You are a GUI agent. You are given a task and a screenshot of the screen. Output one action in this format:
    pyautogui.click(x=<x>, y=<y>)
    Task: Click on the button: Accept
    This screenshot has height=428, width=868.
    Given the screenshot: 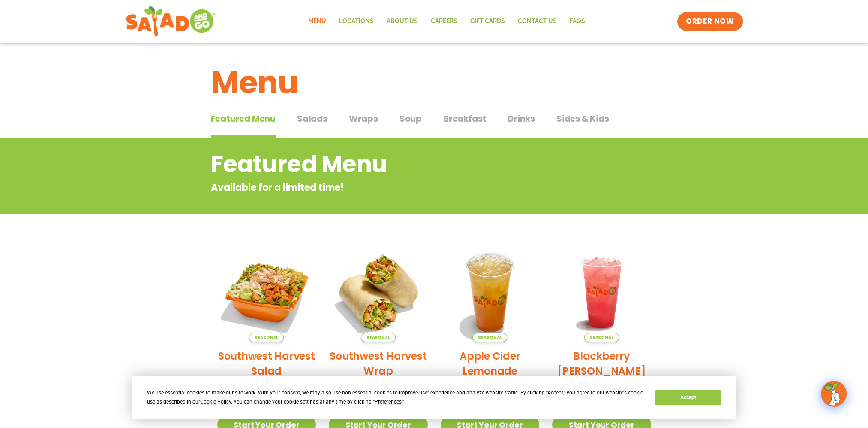 What is the action you would take?
    pyautogui.click(x=689, y=397)
    